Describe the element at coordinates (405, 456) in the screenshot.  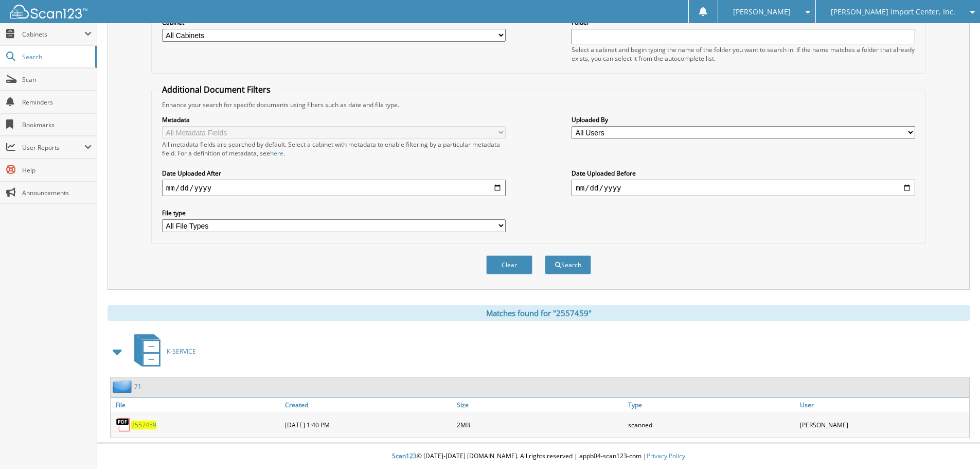
I see `span: Scan123` at that location.